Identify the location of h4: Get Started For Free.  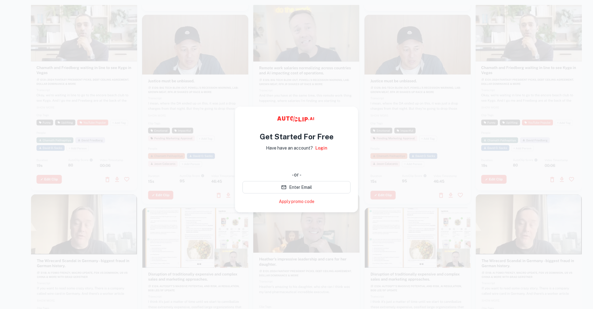
(296, 136).